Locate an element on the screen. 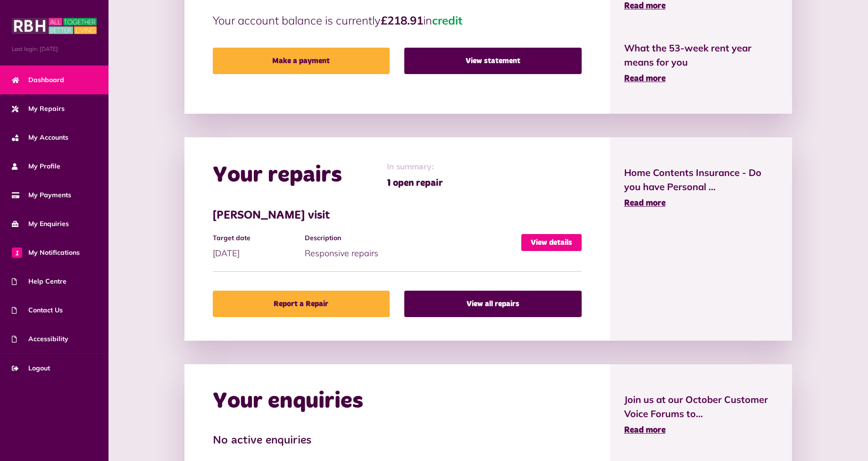 The width and height of the screenshot is (868, 461). h4: Target date is located at coordinates (256, 238).